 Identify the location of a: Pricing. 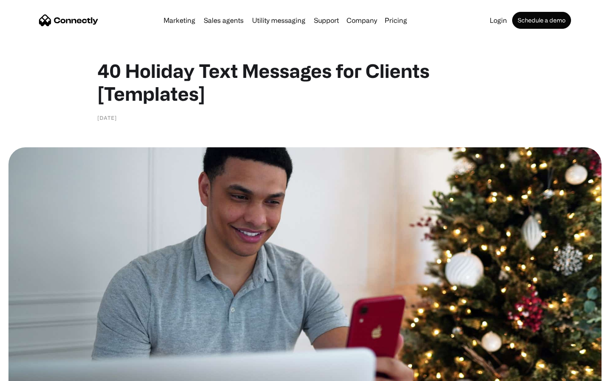
(396, 20).